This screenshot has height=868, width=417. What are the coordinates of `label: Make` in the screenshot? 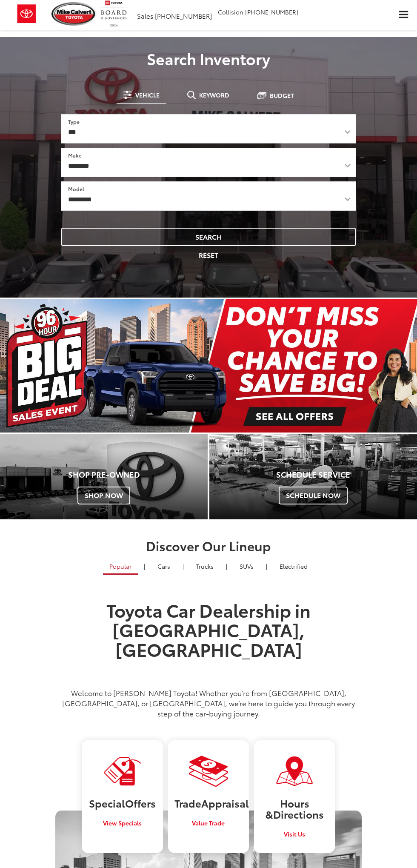 It's located at (75, 155).